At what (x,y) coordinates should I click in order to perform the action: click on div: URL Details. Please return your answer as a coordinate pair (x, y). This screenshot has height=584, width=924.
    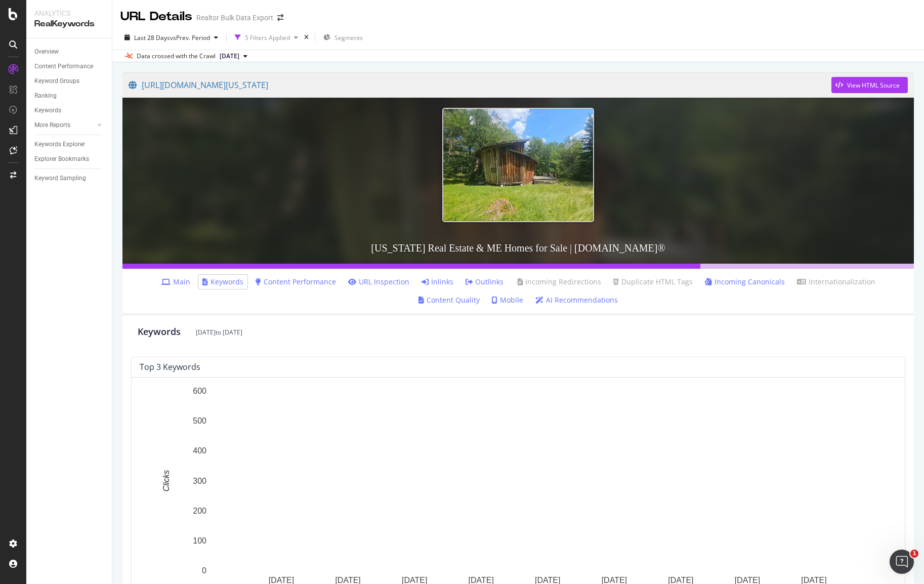
    Looking at the image, I should click on (157, 17).